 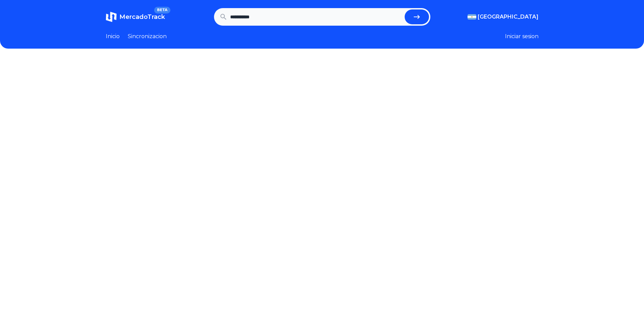 I want to click on a: MercadoTrackBETA, so click(x=135, y=17).